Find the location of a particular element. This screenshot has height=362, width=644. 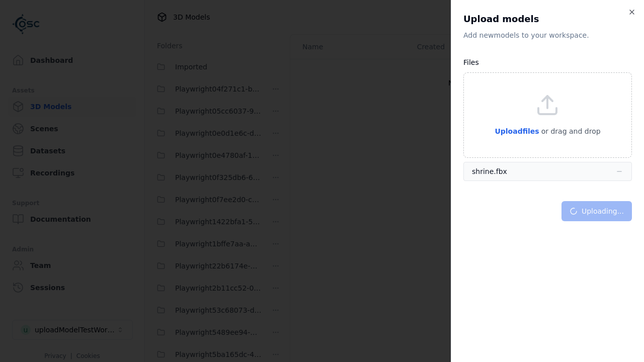

p: or drag and drop is located at coordinates (570, 131).